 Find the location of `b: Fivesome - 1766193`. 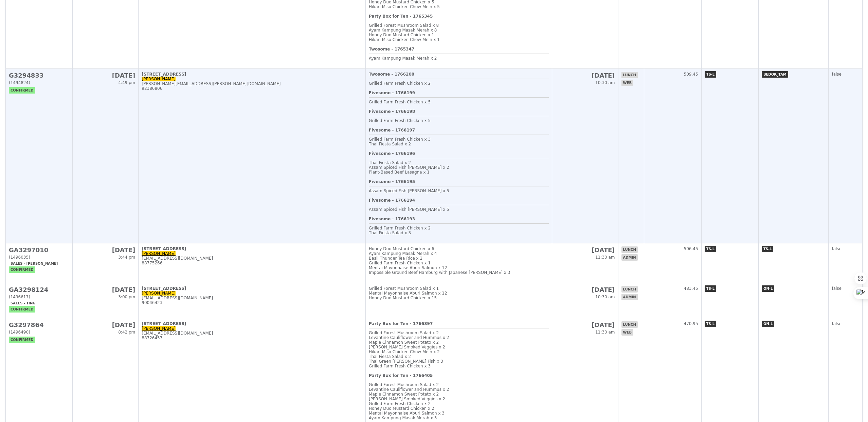

b: Fivesome - 1766193 is located at coordinates (391, 219).